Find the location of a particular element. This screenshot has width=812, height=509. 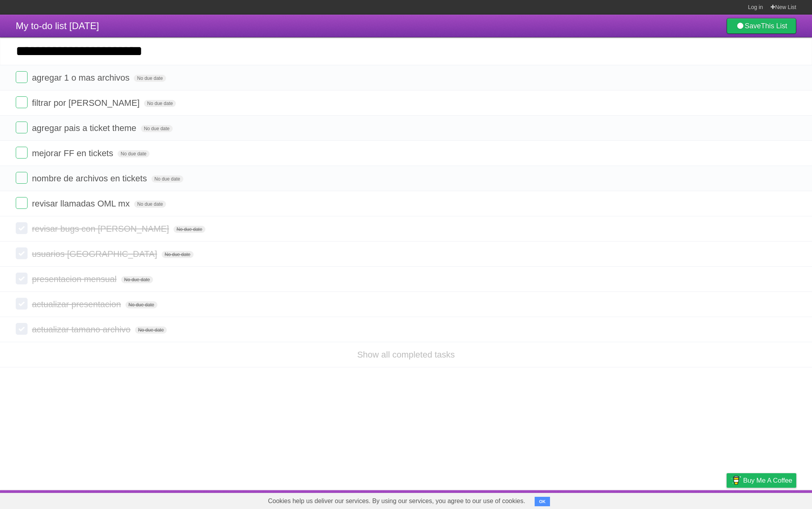

span: nombre de archivos en tickets is located at coordinates (90, 178).